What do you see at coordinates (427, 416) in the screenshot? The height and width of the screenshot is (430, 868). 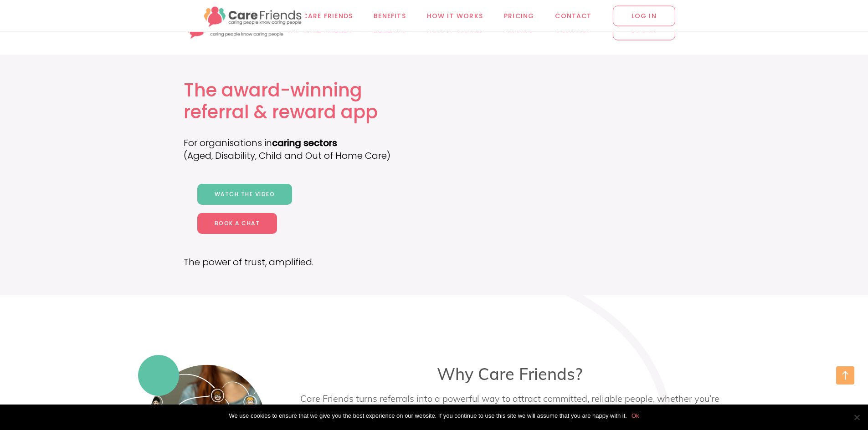 I see `span: We use cookies to ensure that we give you the best experience on our website. If you continue to ...` at bounding box center [427, 416].